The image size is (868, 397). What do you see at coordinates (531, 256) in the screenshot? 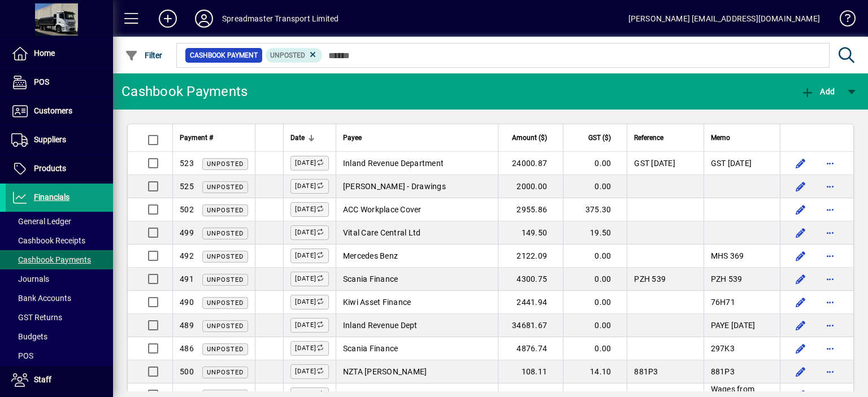
I see `td: 2122.09` at bounding box center [531, 256].